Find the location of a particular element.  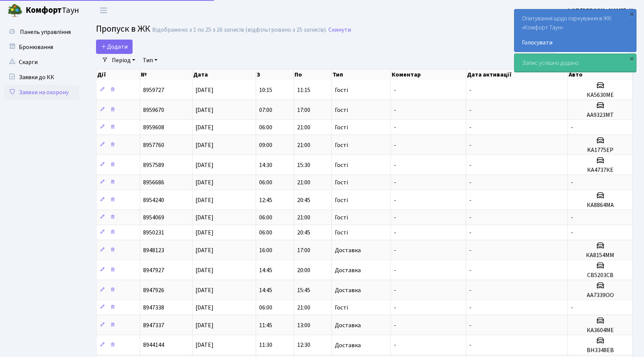

span: 11:45 is located at coordinates (265, 325).